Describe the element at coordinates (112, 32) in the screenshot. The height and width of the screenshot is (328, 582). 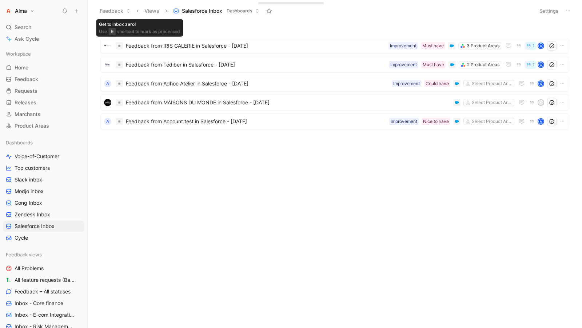
I see `div: E` at that location.